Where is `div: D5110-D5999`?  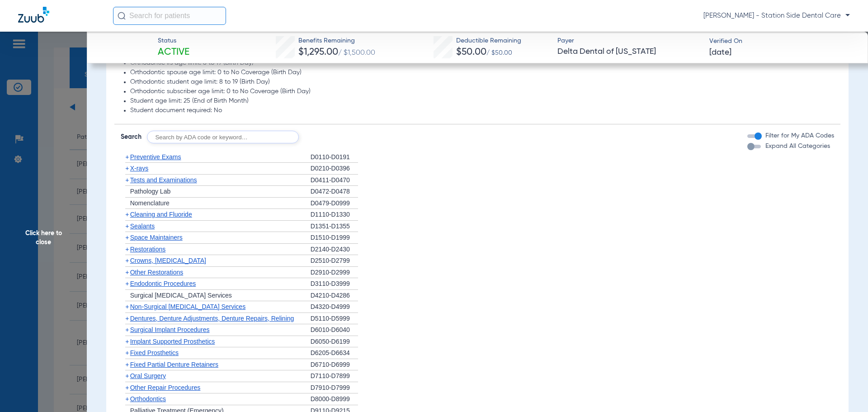
div: D5110-D5999 is located at coordinates (334, 319).